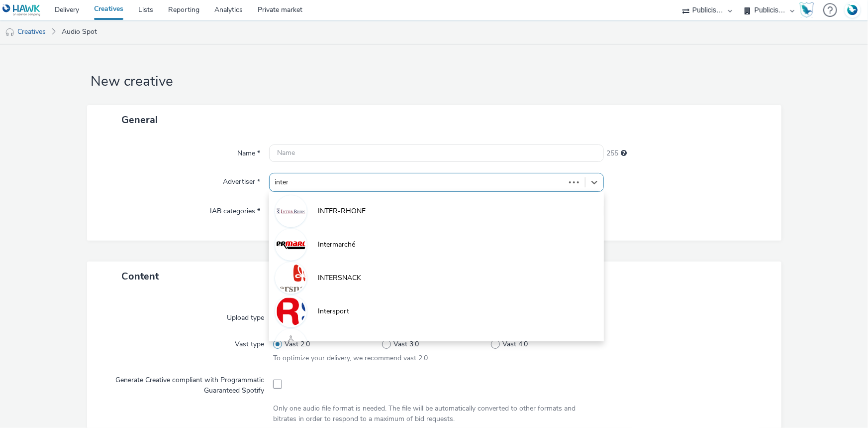 This screenshot has height=428, width=868. I want to click on img: audio, so click(10, 33).